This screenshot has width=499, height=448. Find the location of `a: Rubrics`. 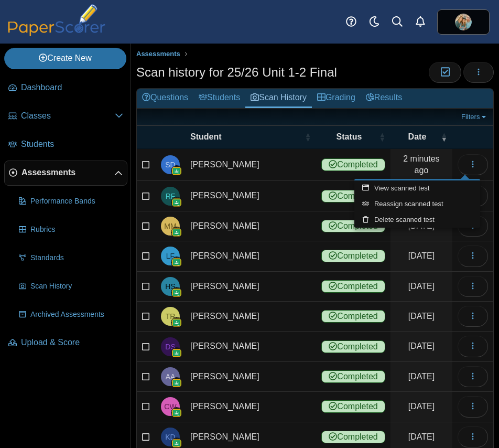

a: Rubrics is located at coordinates (71, 230).